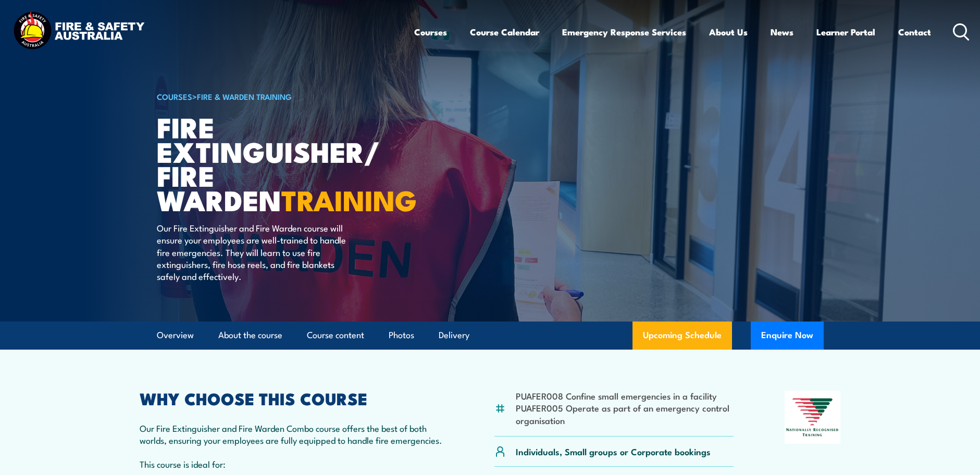 This screenshot has height=475, width=980. What do you see at coordinates (728, 32) in the screenshot?
I see `a: About Us` at bounding box center [728, 32].